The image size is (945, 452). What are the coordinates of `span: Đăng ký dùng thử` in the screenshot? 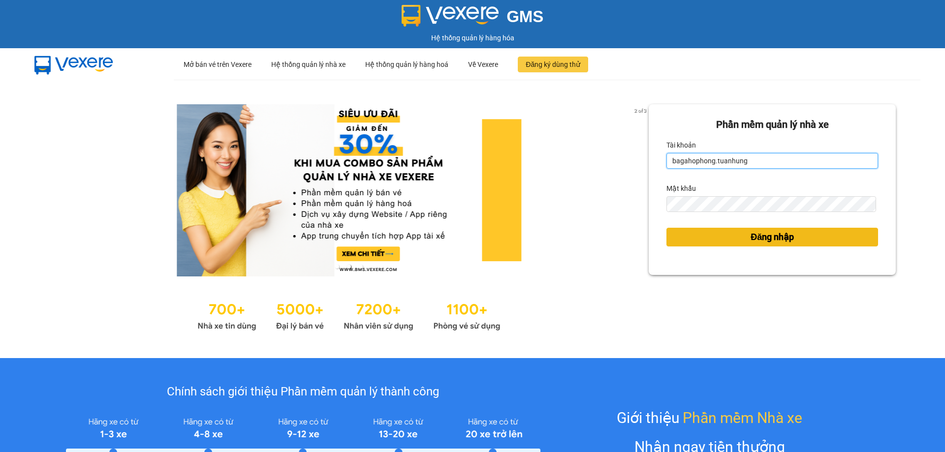 It's located at (553, 64).